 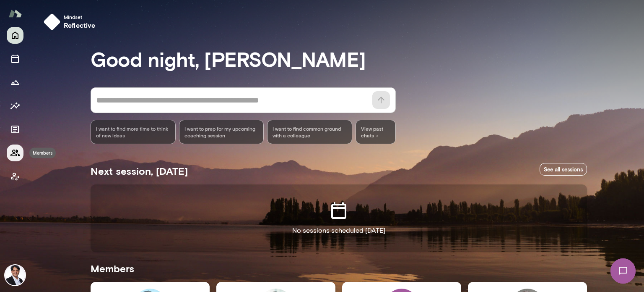 I want to click on button: Growth Plan, so click(x=15, y=83).